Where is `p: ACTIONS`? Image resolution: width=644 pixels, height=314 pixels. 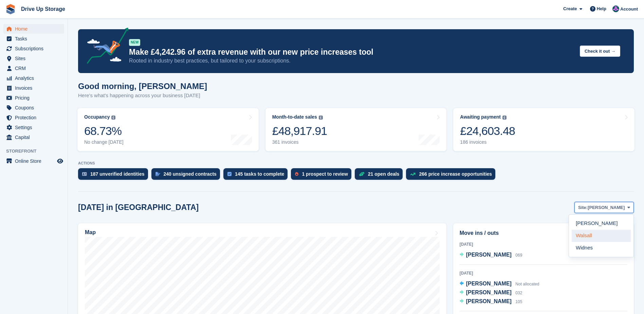 p: ACTIONS is located at coordinates (356, 163).